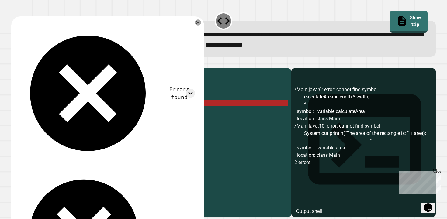  Describe the element at coordinates (408, 22) in the screenshot. I see `a: Show tip` at that location.